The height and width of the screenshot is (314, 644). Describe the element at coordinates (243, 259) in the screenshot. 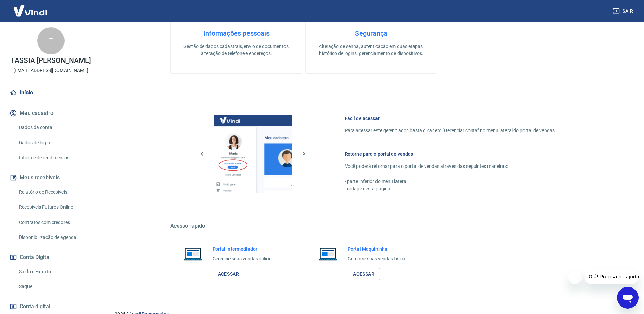

I see `p: Gerencie suas vendas online.` at that location.